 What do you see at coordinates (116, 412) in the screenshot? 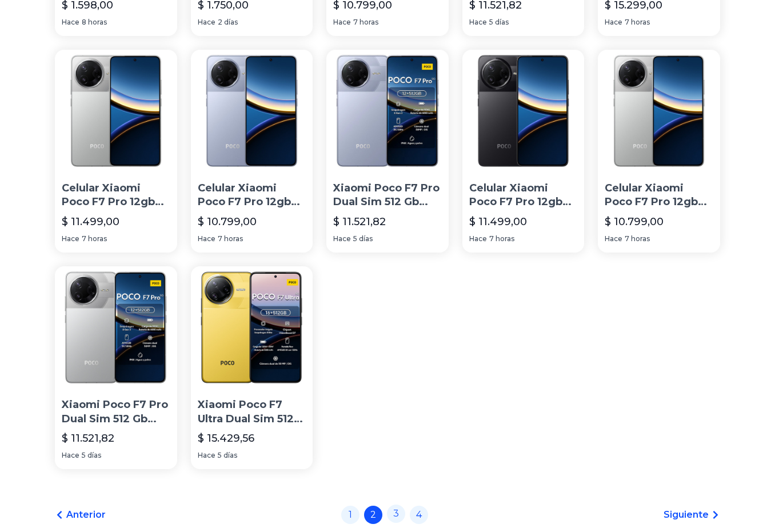
I see `p: Xiaomi Poco F7 Pro Dual Sim 512 Gb Plata 12 Gb Ram` at bounding box center [116, 412].